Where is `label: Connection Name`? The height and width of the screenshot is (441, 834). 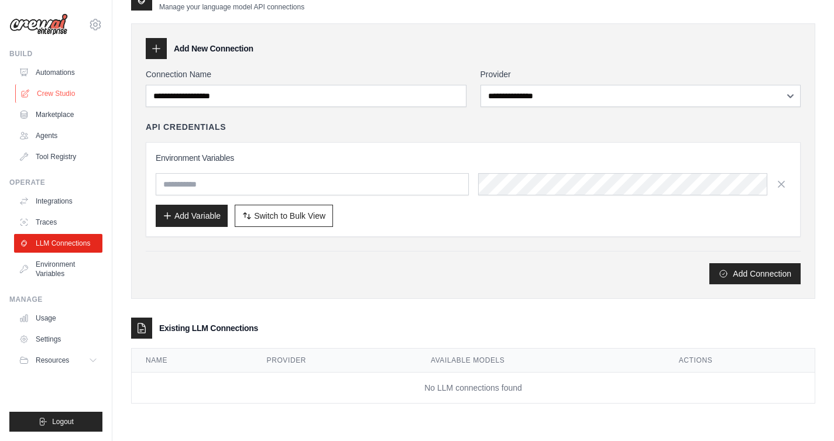 label: Connection Name is located at coordinates (306, 74).